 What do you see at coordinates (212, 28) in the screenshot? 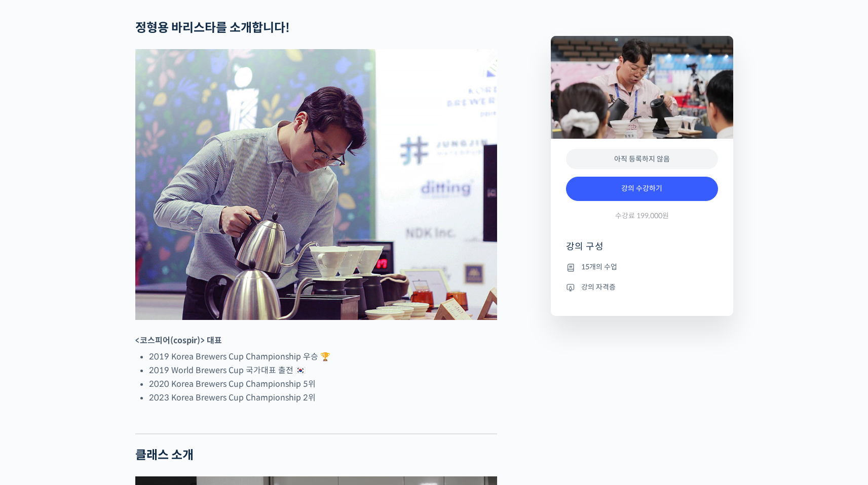
I see `strong: 정형용 바리스타를 소개합니다!` at bounding box center [212, 28].